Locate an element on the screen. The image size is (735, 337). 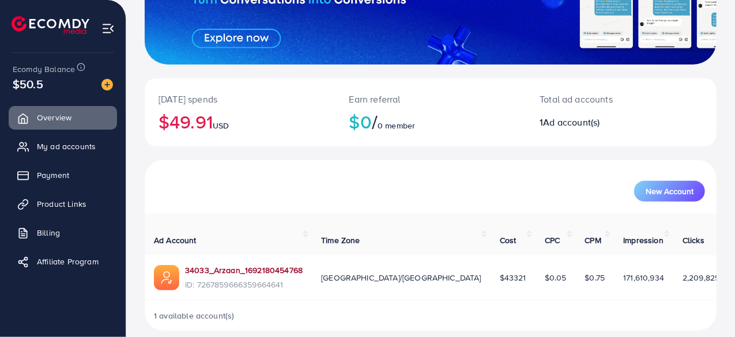
span: ID: 7267859666359664641 is located at coordinates (244, 285).